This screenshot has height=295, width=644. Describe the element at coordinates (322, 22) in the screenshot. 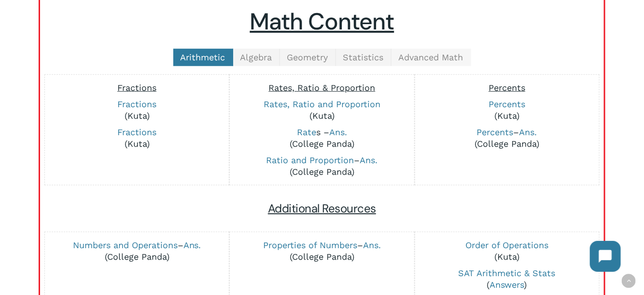

I see `u: Math Content` at that location.